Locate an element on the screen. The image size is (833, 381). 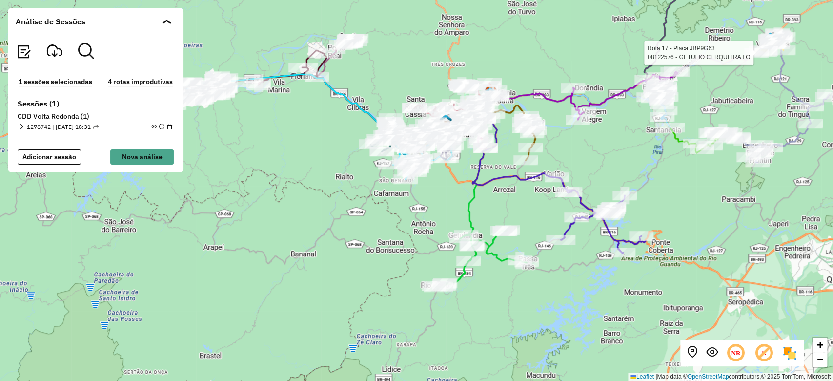
button: Centralizar mapa no depósito ou ponto de apoio is located at coordinates (692, 353).